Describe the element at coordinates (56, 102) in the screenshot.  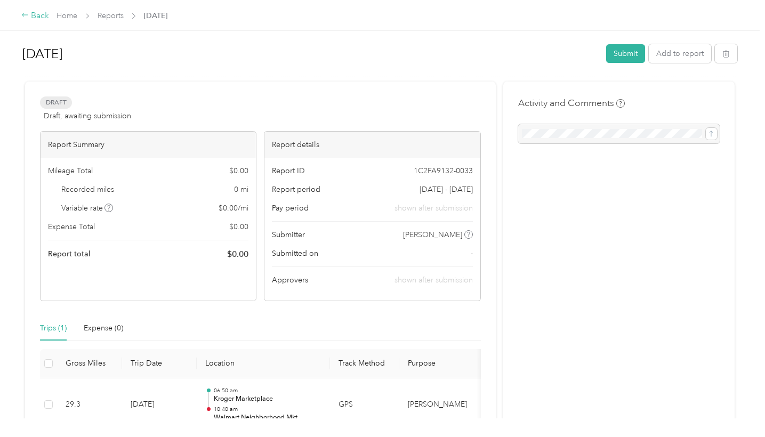
I see `span: Draft` at that location.